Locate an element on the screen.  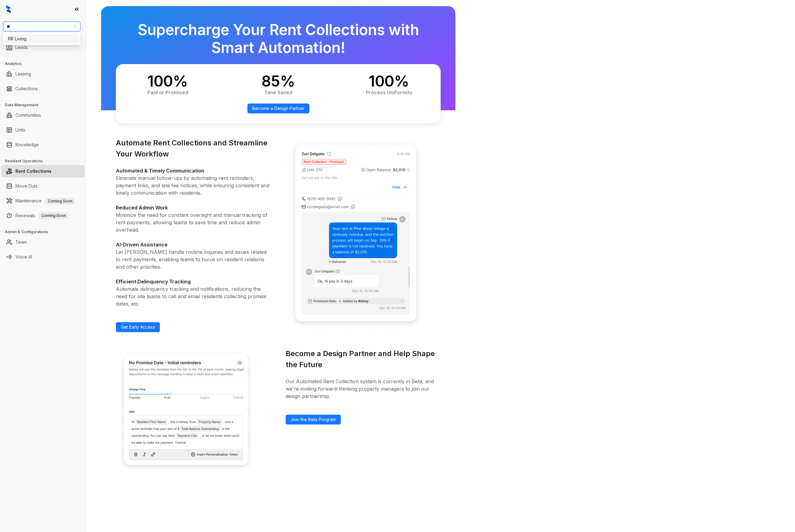
li: Move Outs is located at coordinates (42, 186).